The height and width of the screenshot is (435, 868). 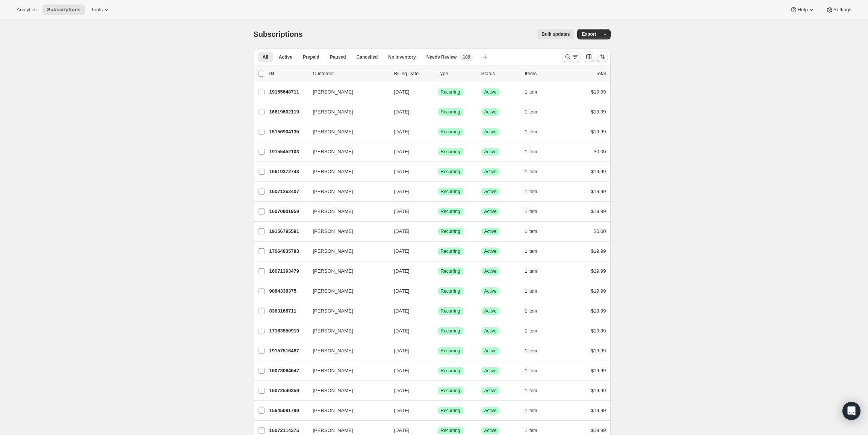 I want to click on p: 19155452103, so click(x=288, y=152).